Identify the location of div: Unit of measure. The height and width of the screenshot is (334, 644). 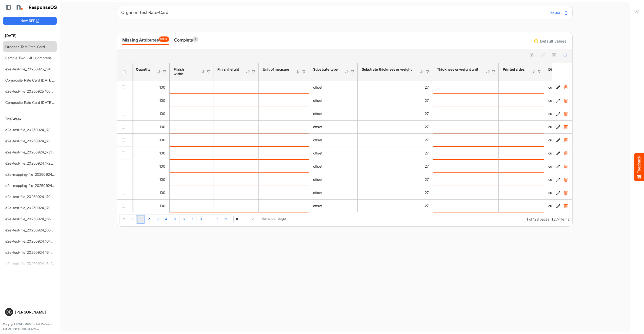
(276, 69).